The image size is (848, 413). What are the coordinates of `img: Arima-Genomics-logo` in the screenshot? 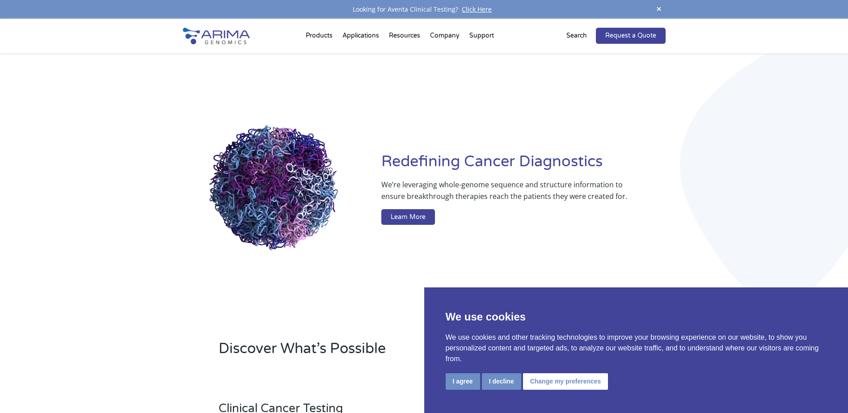 It's located at (216, 36).